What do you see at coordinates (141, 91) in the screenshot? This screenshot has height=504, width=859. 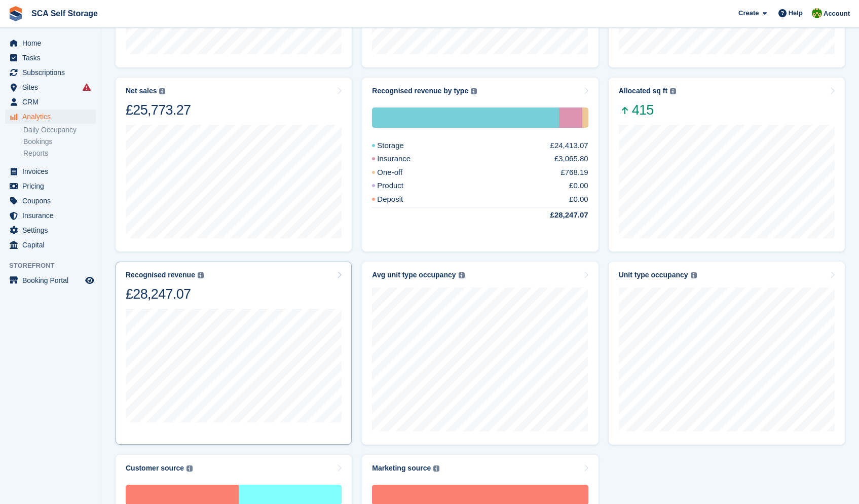 I see `div: Net sales` at bounding box center [141, 91].